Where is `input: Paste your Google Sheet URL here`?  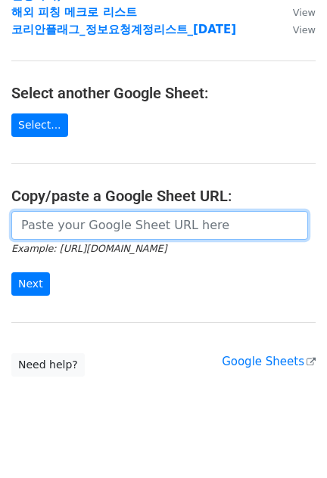 input: Paste your Google Sheet URL here is located at coordinates (160, 225).